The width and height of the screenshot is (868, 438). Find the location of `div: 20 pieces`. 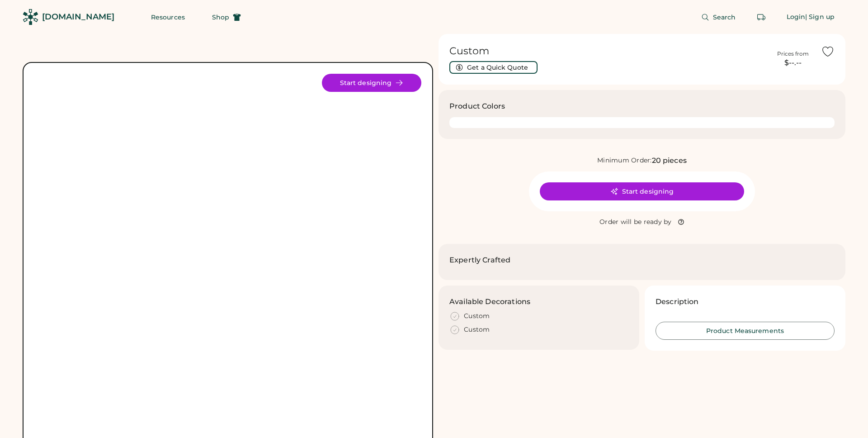

div: 20 pieces is located at coordinates (669, 161).